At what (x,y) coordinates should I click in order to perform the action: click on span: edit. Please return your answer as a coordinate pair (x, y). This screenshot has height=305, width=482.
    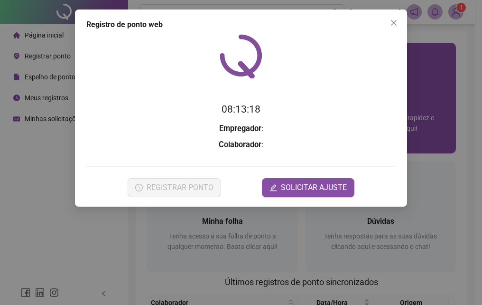
    Looking at the image, I should click on (273, 187).